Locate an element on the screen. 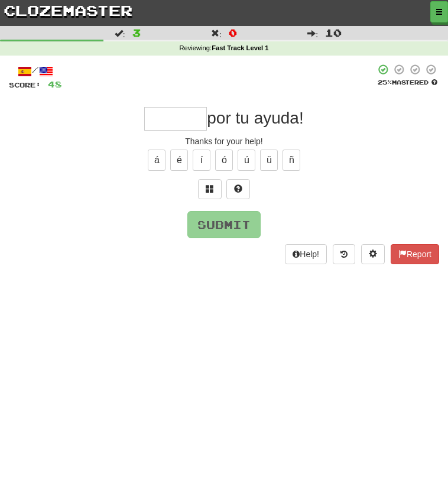 This screenshot has height=480, width=448. div: Mastered is located at coordinates (408, 82).